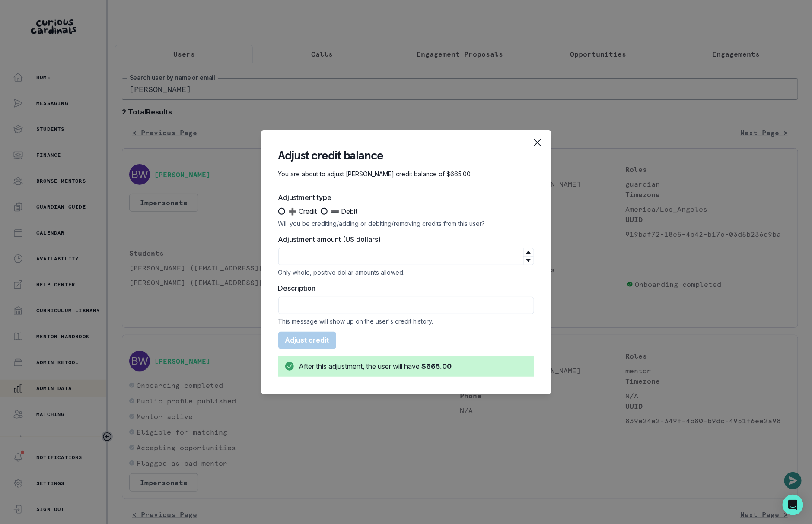 The image size is (812, 524). Describe the element at coordinates (303, 211) in the screenshot. I see `span: ➕ Credit` at that location.